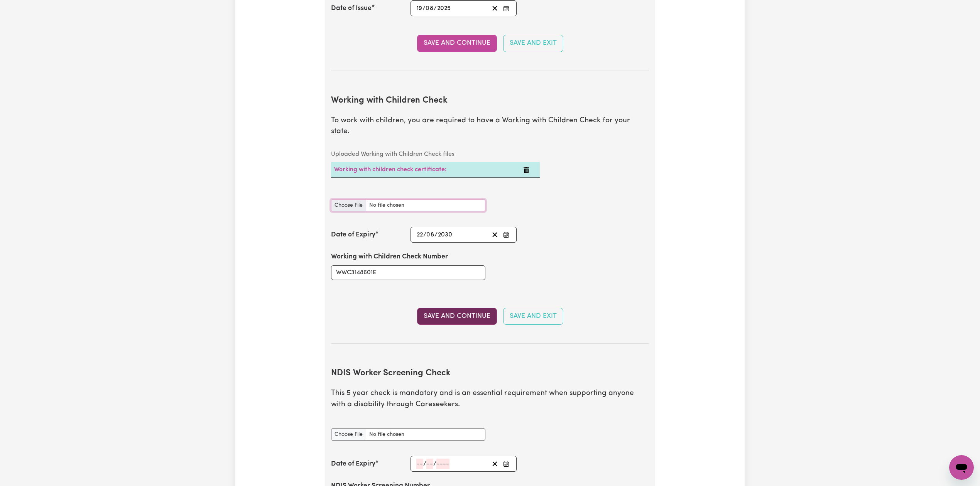 The height and width of the screenshot is (486, 980). I want to click on button: Enter the Date of Expiry of your Working with Children Check, so click(506, 235).